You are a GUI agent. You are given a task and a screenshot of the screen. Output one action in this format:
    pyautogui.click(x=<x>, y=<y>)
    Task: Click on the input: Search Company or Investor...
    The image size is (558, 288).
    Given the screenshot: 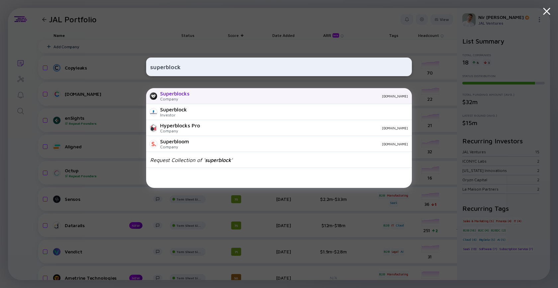 What is the action you would take?
    pyautogui.click(x=279, y=67)
    